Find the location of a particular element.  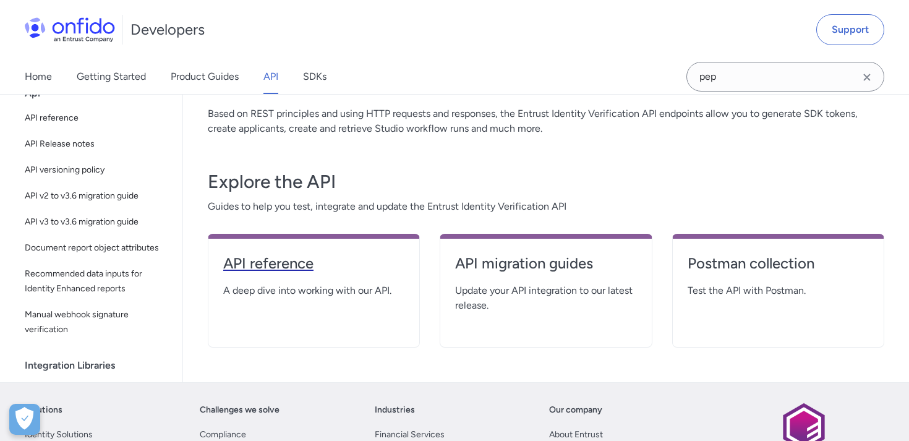

p: Based on REST principles and using HTTP requests and responses, the Entrust Identity Verification... is located at coordinates (546, 121).